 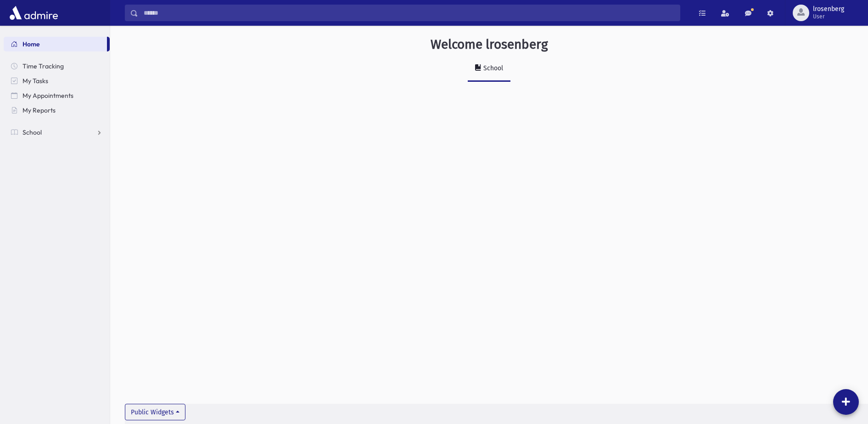 What do you see at coordinates (55, 44) in the screenshot?
I see `a: Home` at bounding box center [55, 44].